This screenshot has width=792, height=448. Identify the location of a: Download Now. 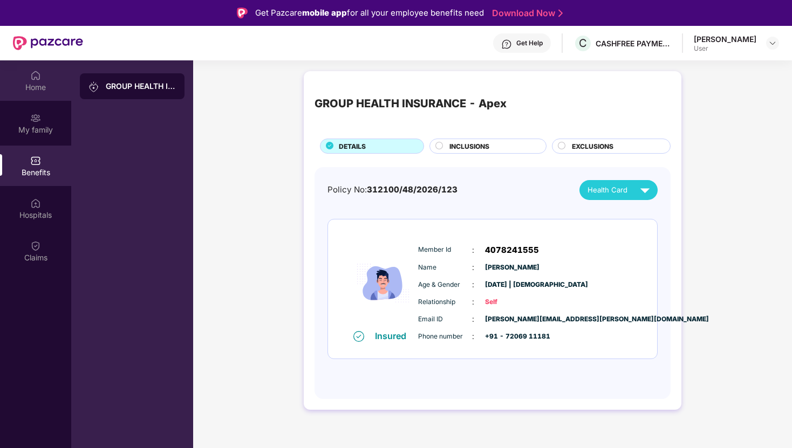
(526, 13).